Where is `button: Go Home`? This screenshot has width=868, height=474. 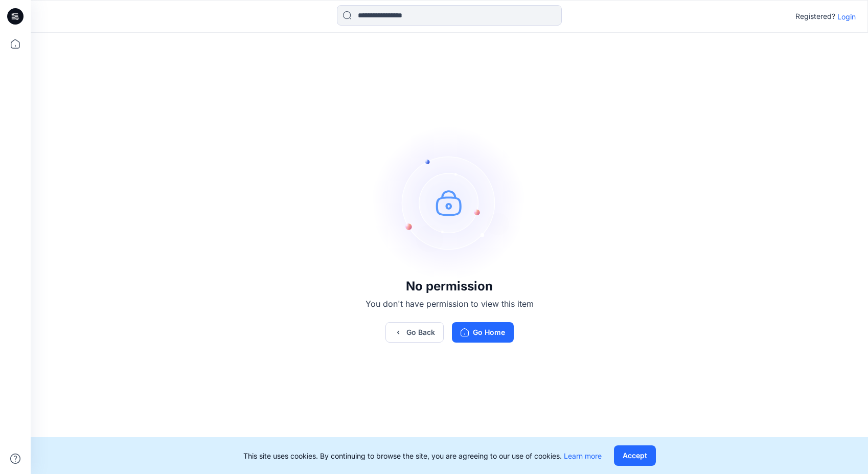 button: Go Home is located at coordinates (482, 333).